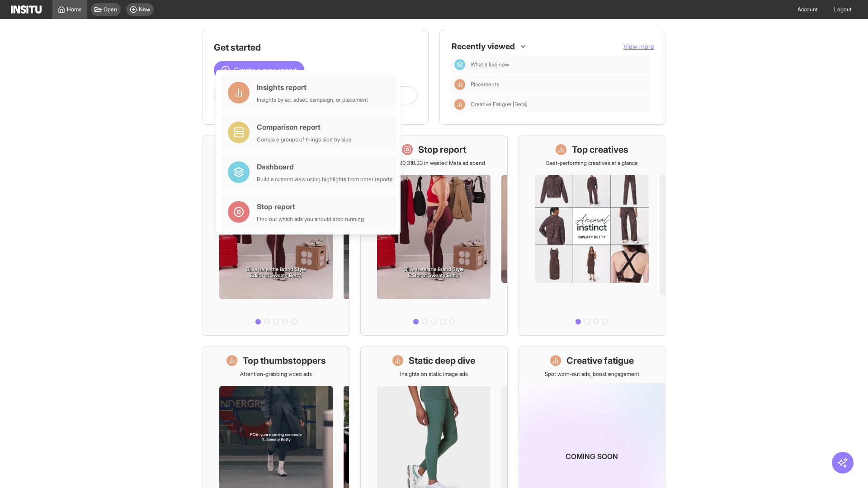 Image resolution: width=868 pixels, height=488 pixels. I want to click on a: What's live nowSee all active ads instantly, so click(276, 236).